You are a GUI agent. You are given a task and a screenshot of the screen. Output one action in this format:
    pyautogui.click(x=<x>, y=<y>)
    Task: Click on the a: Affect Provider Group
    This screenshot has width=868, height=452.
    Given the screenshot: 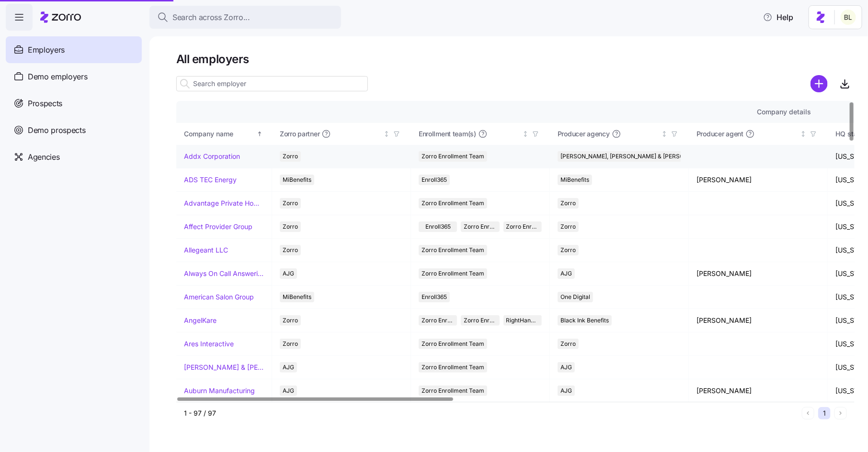 What is the action you would take?
    pyautogui.click(x=218, y=227)
    